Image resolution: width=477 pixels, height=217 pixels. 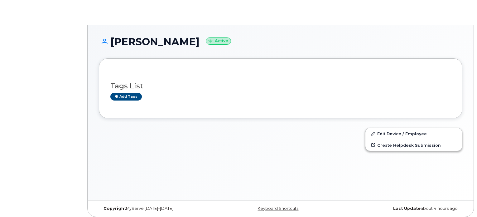 I want to click on small: Active, so click(x=218, y=41).